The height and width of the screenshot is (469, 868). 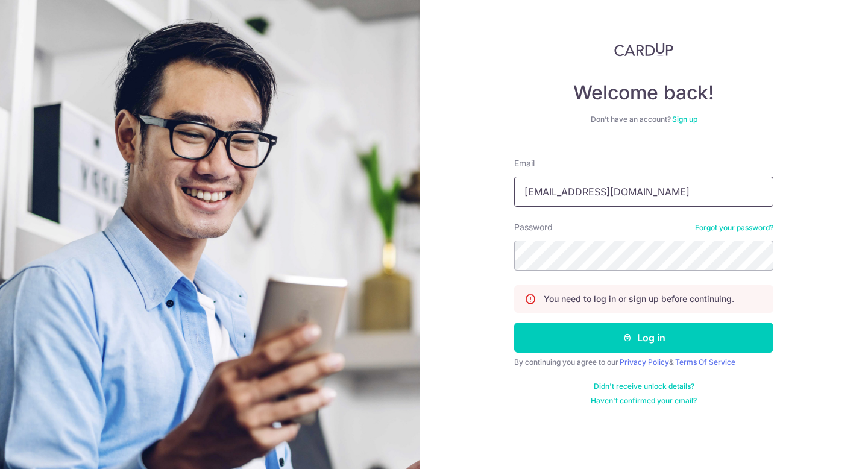 What do you see at coordinates (644, 362) in the screenshot?
I see `div: By continuing you agree to our &` at bounding box center [644, 362].